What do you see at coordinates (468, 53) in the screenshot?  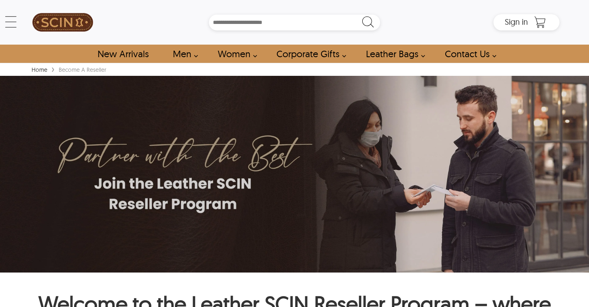 I see `a: contact-us` at bounding box center [468, 53].